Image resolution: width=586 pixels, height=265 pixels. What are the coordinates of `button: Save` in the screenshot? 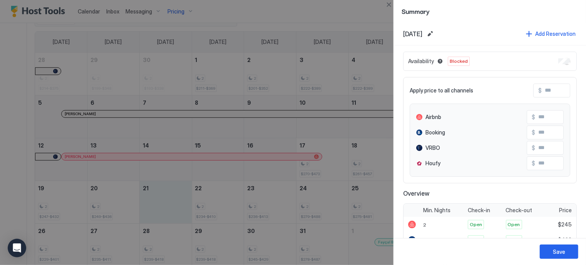 It's located at (559, 251).